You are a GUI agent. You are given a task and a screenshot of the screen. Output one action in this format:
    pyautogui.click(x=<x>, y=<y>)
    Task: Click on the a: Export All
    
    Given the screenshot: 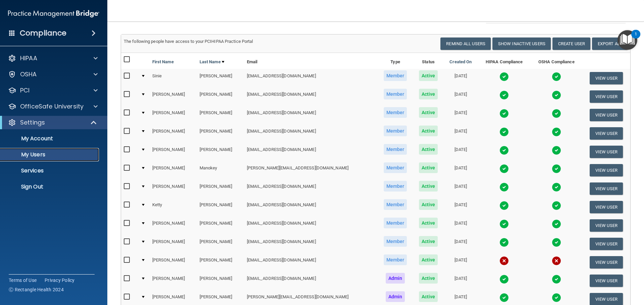 What is the action you would take?
    pyautogui.click(x=610, y=44)
    